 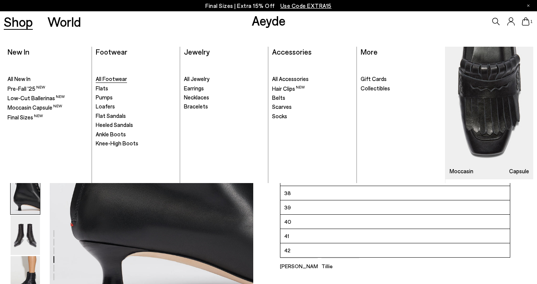 I want to click on h3: Capsule, so click(x=519, y=171).